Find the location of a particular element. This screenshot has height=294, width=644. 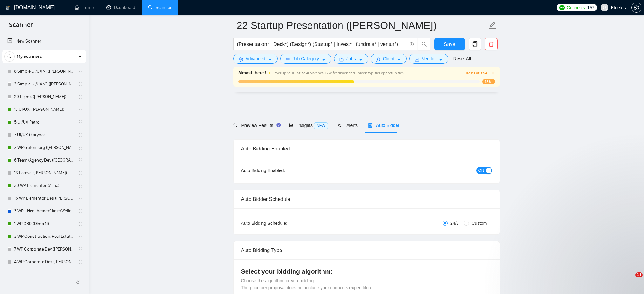

span: Save is located at coordinates (450, 44).